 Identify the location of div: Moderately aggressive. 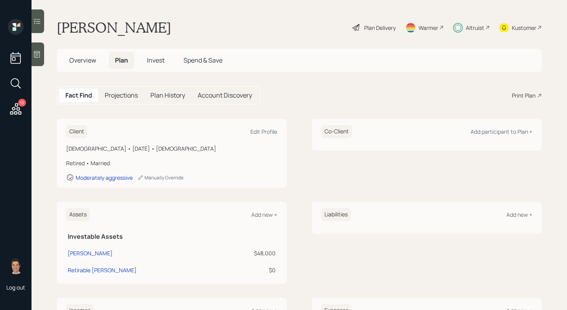
(104, 178).